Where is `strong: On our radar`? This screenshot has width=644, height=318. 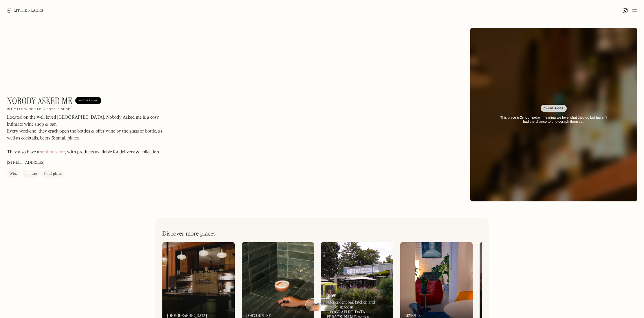 strong: On our radar is located at coordinates (530, 117).